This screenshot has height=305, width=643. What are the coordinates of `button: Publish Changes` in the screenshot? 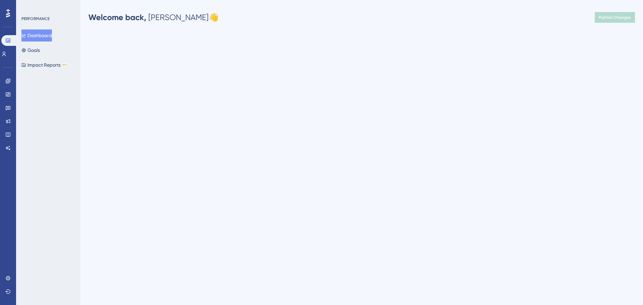 It's located at (614, 17).